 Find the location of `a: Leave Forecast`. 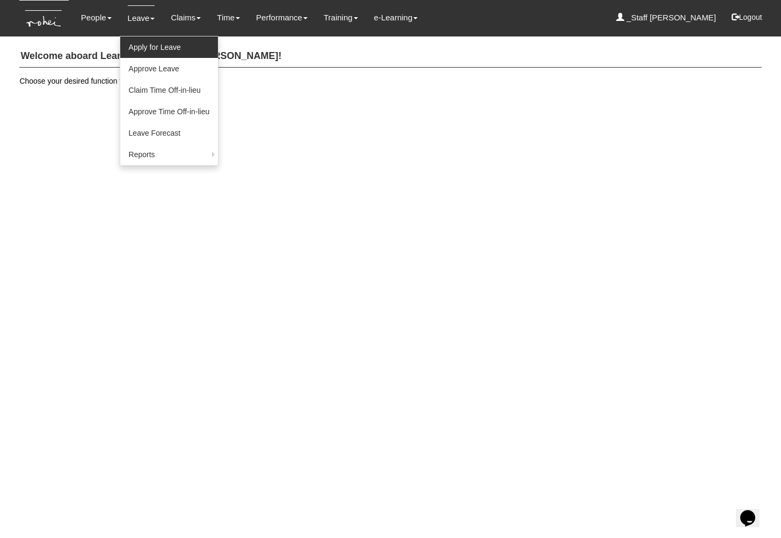

a: Leave Forecast is located at coordinates (169, 133).